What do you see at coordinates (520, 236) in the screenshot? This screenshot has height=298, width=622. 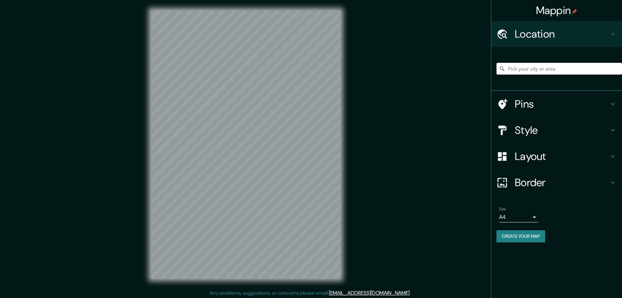 I see `button: Create your map` at bounding box center [520, 236].